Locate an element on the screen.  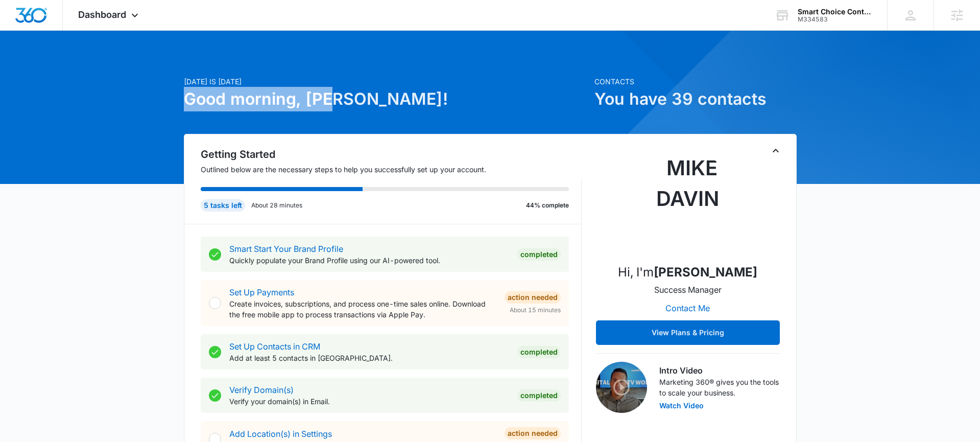
p: Create invoices, subscriptions, and process one-time sales online. Download the free mobile app t... is located at coordinates (363, 309).